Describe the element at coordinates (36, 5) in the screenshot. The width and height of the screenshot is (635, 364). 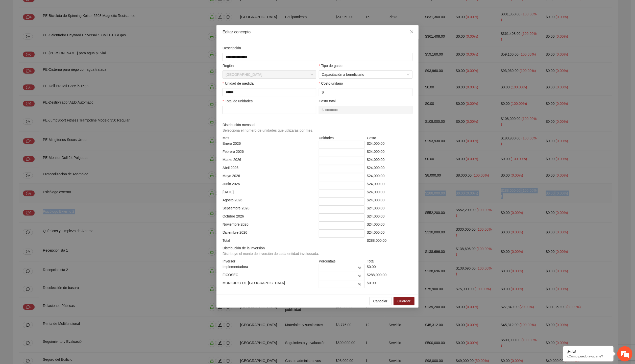
I see `div: Add a Note` at that location.